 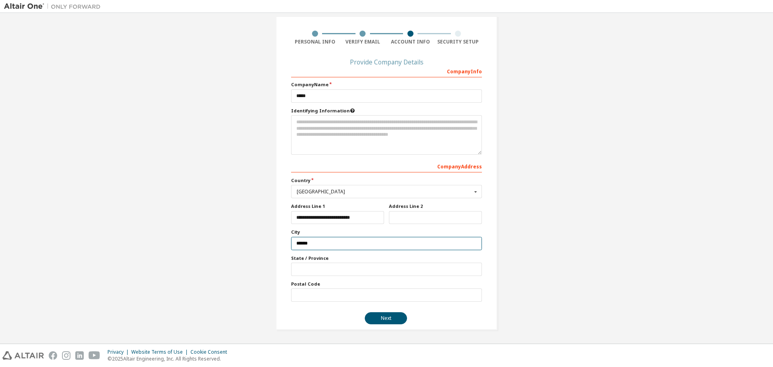 What do you see at coordinates (386, 284) in the screenshot?
I see `label: Postal Code` at bounding box center [386, 284].